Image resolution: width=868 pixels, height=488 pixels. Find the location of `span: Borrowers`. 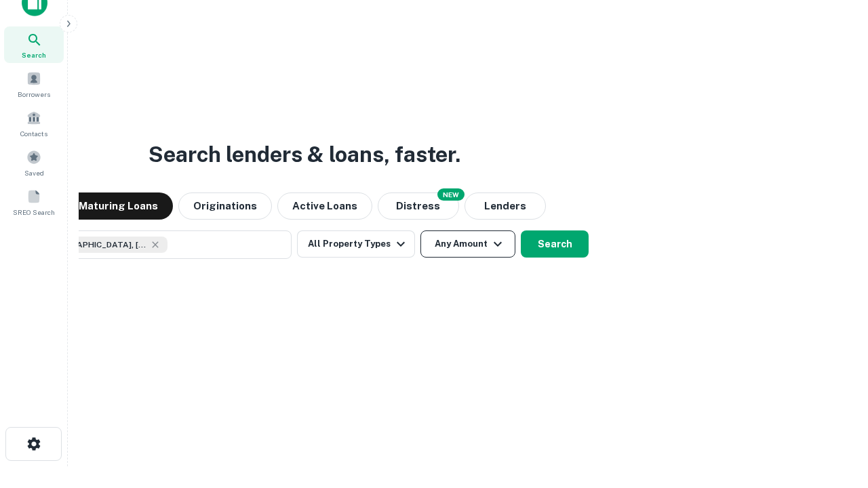

span: Borrowers is located at coordinates (34, 94).